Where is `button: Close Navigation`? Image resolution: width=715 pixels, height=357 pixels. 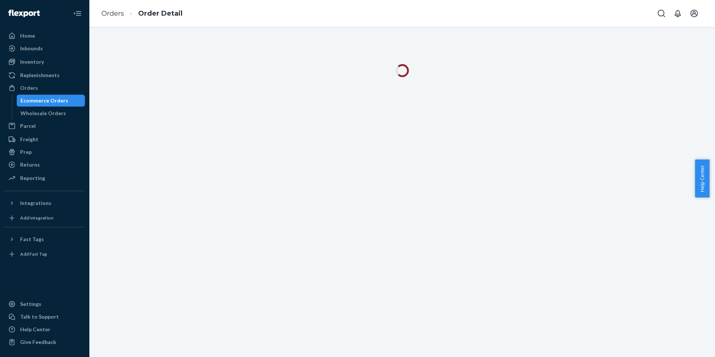 button: Close Navigation is located at coordinates (77, 13).